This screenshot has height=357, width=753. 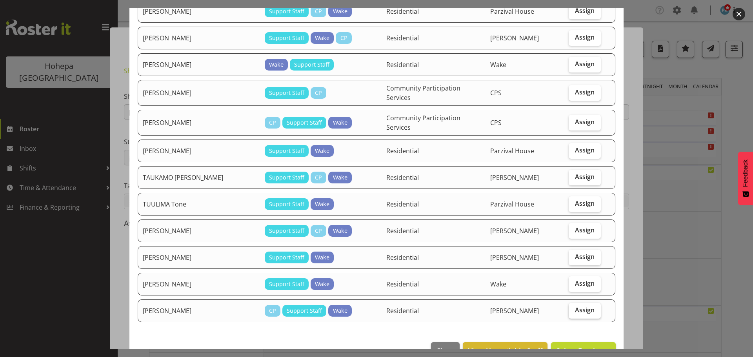 I want to click on span: Close, so click(x=445, y=351).